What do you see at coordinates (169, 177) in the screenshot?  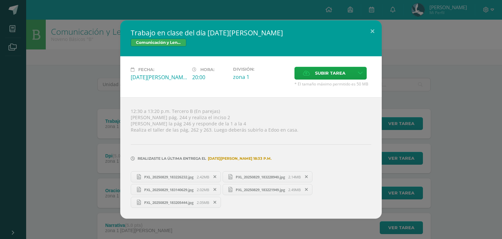 I see `span: PXL_20250829_183226232.jpg` at bounding box center [169, 177].